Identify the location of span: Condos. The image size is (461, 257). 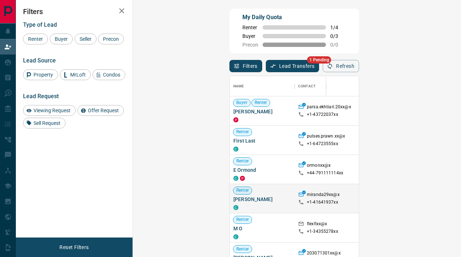
(112, 75).